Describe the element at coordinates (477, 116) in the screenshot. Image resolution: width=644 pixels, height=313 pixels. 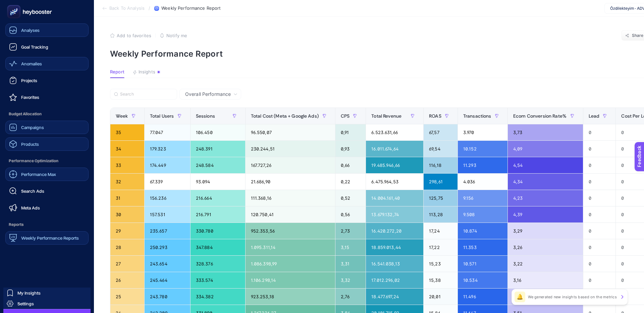
I see `span: Transactions` at that location.